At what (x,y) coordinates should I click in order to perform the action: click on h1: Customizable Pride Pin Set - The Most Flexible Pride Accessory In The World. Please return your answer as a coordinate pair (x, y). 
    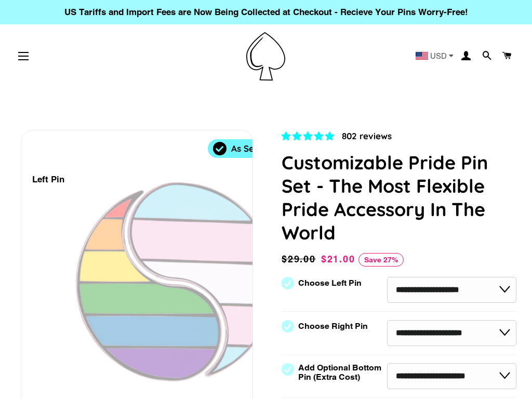
    Looking at the image, I should click on (399, 198).